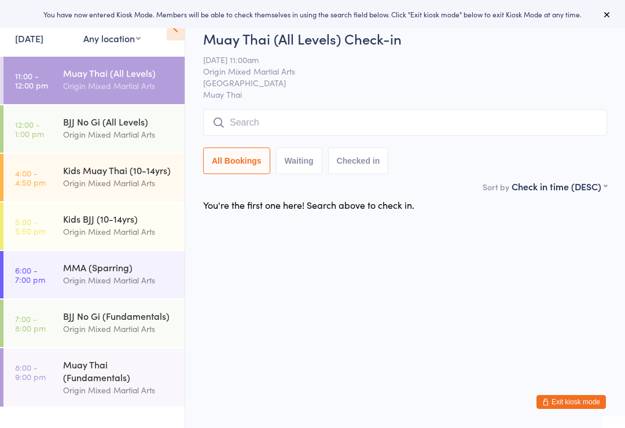  Describe the element at coordinates (30, 275) in the screenshot. I see `time: 6:00 - 7:00 pm` at that location.